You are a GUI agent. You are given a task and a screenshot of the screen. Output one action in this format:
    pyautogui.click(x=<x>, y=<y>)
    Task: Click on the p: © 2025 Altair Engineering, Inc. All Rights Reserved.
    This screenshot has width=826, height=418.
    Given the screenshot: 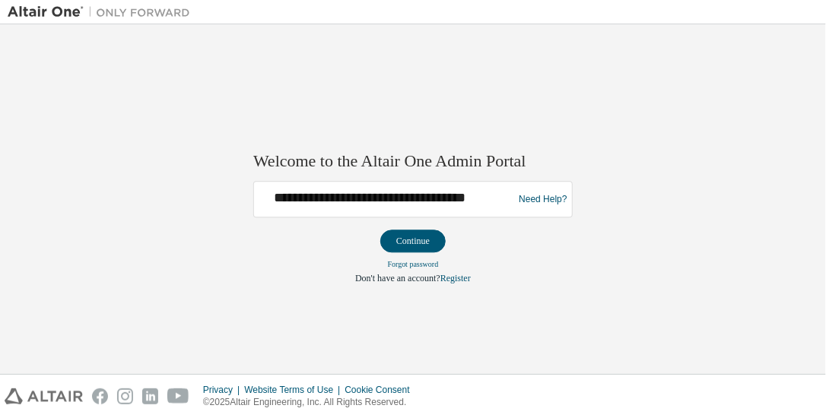 What is the action you would take?
    pyautogui.click(x=311, y=402)
    